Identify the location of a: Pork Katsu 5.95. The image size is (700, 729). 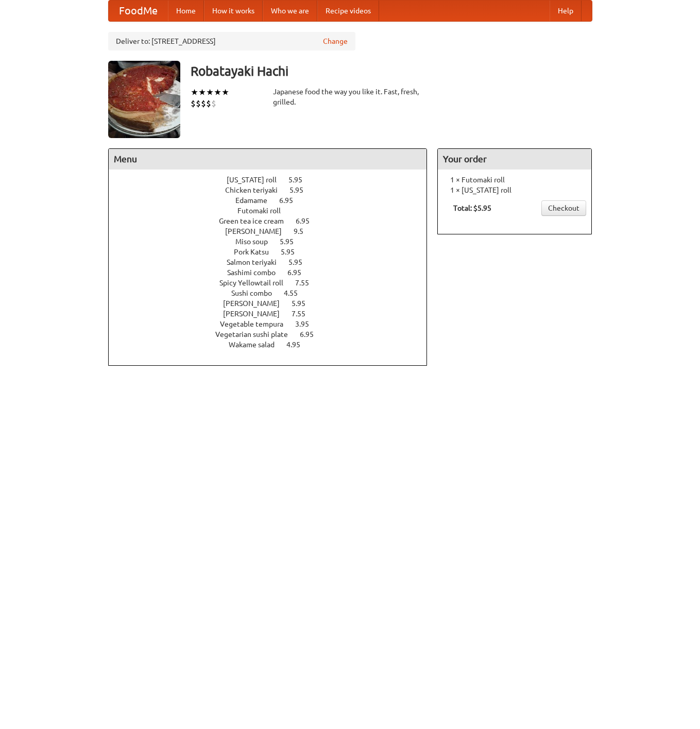
(273, 252).